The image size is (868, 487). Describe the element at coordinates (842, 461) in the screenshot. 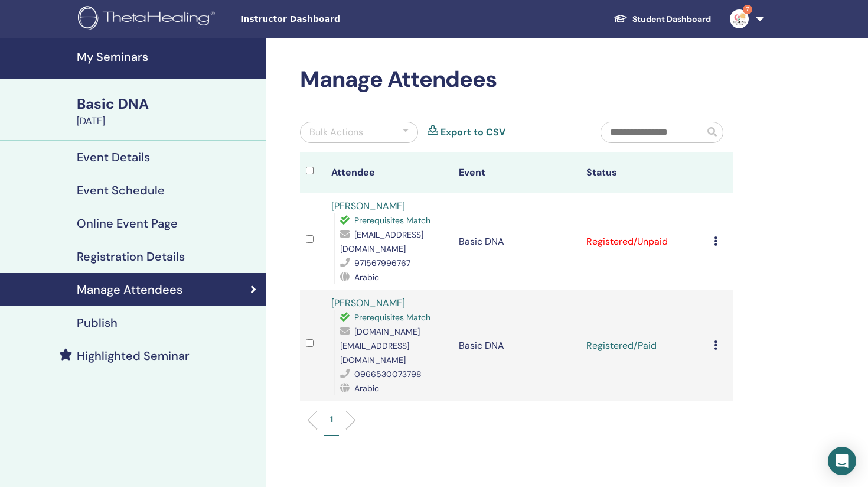

I see `div: Open Intercom Messenger` at that location.